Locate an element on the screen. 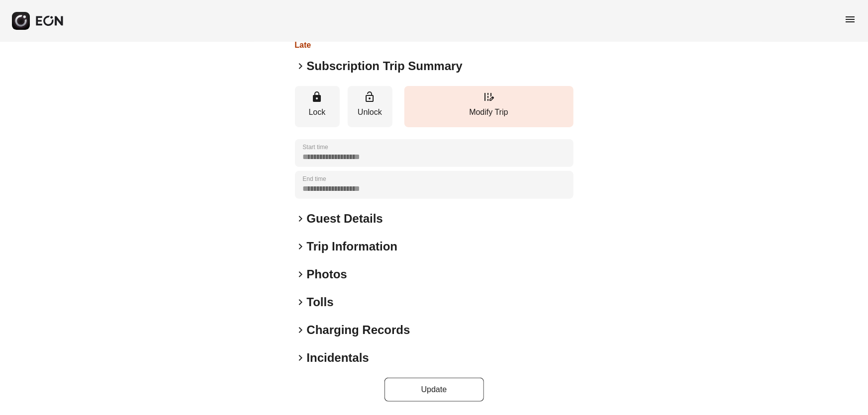  button: Unlock is located at coordinates (370, 106).